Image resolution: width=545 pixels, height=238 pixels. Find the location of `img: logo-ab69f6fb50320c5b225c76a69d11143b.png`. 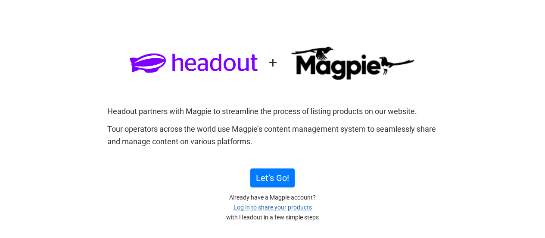

img: logo-ab69f6fb50320c5b225c76a69d11143b.png is located at coordinates (352, 63).